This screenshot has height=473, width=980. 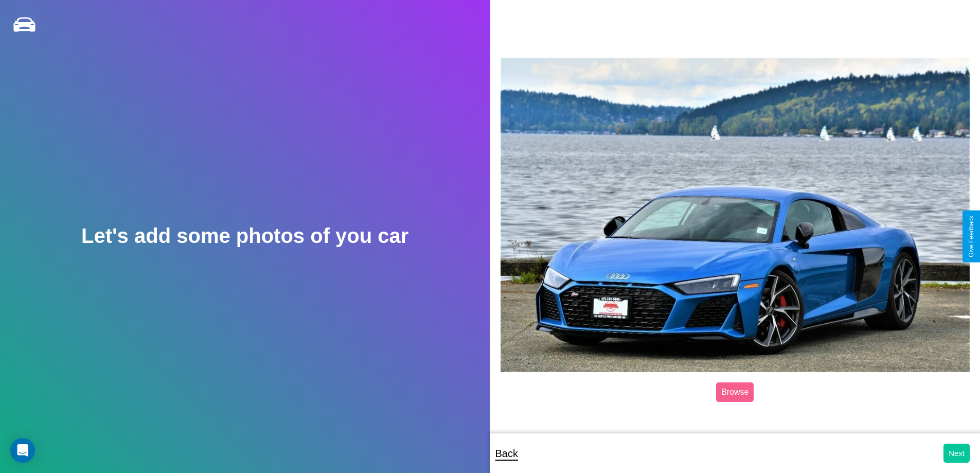 I want to click on p: Back, so click(x=507, y=453).